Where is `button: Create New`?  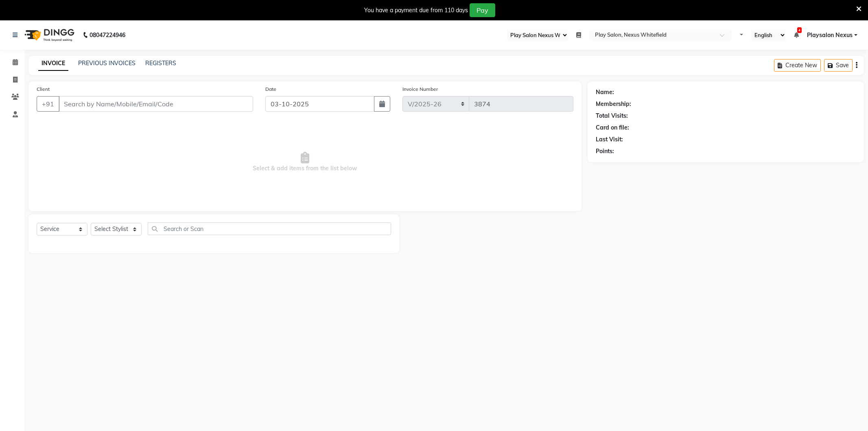
button: Create New is located at coordinates (798, 65).